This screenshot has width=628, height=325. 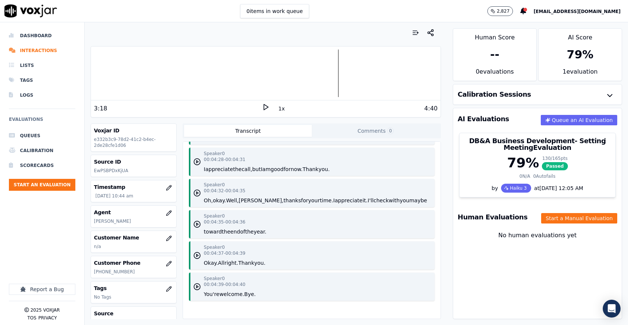 I want to click on li: Tags, so click(x=42, y=80).